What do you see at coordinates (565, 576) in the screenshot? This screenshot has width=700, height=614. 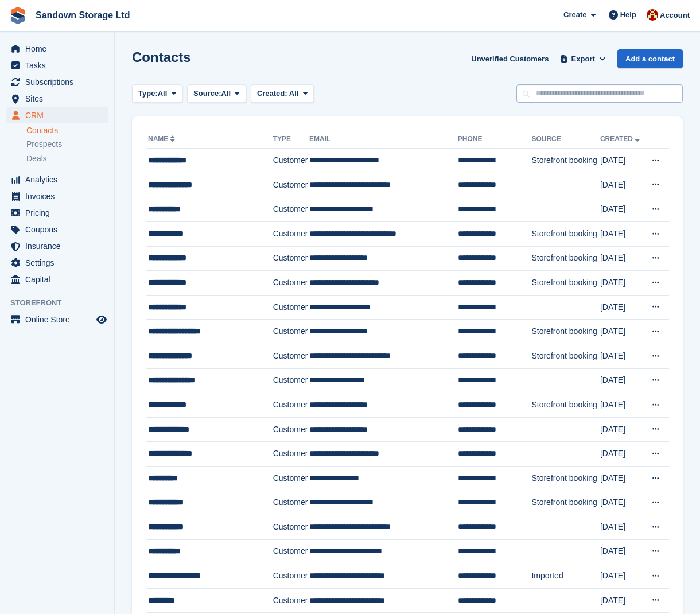 I see `td: Imported` at bounding box center [565, 576].